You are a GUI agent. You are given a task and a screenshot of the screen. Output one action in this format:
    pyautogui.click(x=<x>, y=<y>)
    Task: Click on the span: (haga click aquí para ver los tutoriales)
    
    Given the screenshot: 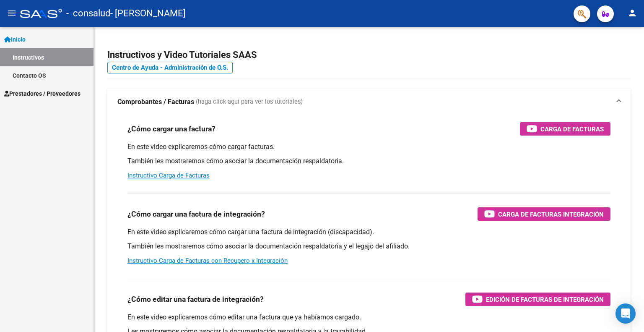 What is the action you would take?
    pyautogui.click(x=249, y=102)
    